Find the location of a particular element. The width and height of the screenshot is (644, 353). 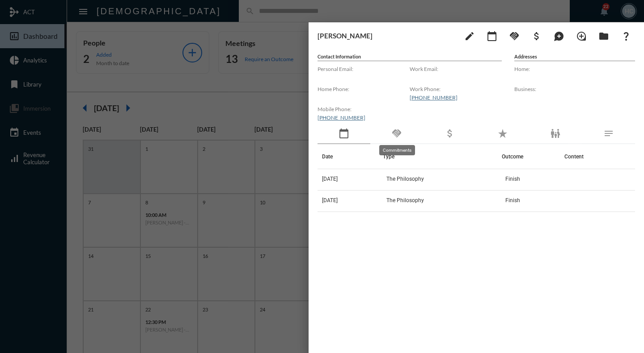

mat-icon: folder is located at coordinates (603, 36).